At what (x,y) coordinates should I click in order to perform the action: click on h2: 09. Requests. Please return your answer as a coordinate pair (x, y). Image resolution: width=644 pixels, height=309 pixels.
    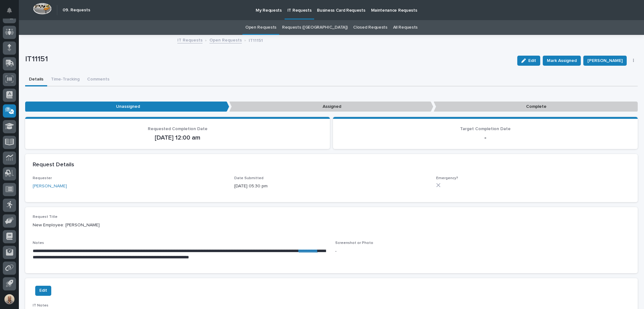
    Looking at the image, I should click on (76, 10).